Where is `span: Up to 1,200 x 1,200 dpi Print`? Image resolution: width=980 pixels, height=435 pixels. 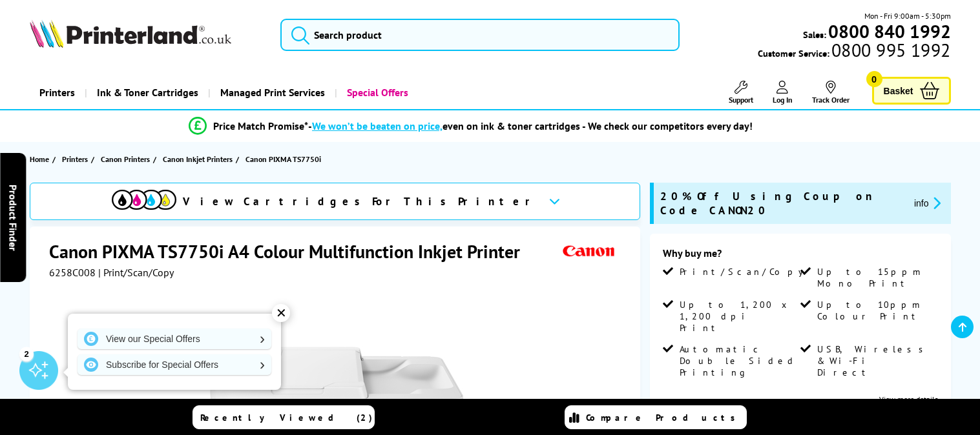
span: Up to 1,200 x 1,200 dpi Print is located at coordinates (738, 317).